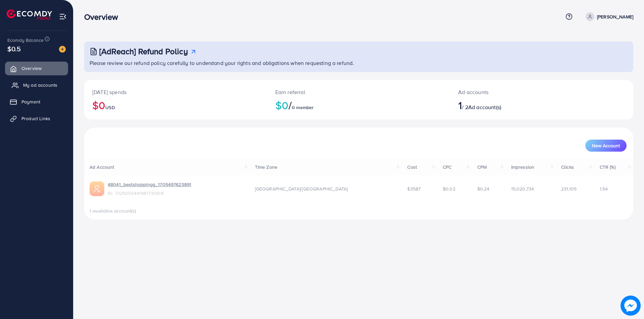 This screenshot has height=319, width=644. What do you see at coordinates (25, 40) in the screenshot?
I see `span: Ecomdy Balance` at bounding box center [25, 40].